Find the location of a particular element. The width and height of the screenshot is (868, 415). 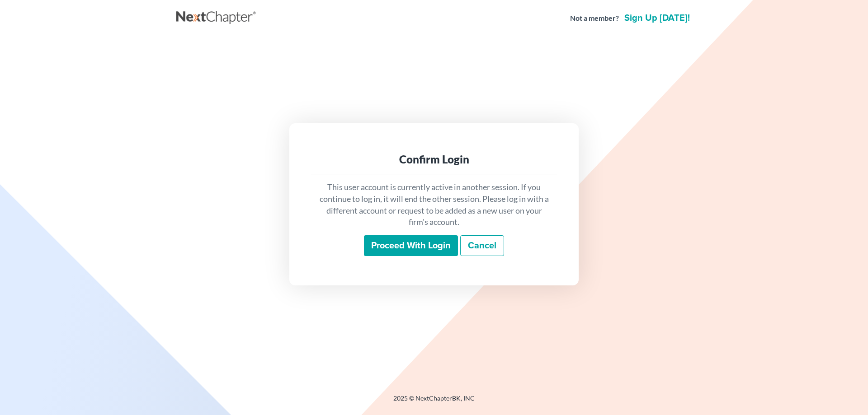

input: Proceed with login is located at coordinates (411, 246).